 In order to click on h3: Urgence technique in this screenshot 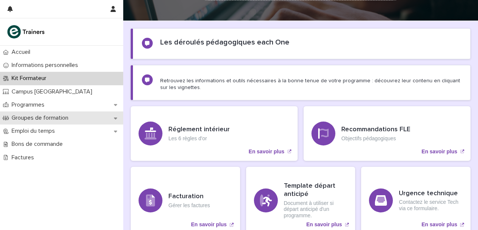, I will do `click(430, 193)`.